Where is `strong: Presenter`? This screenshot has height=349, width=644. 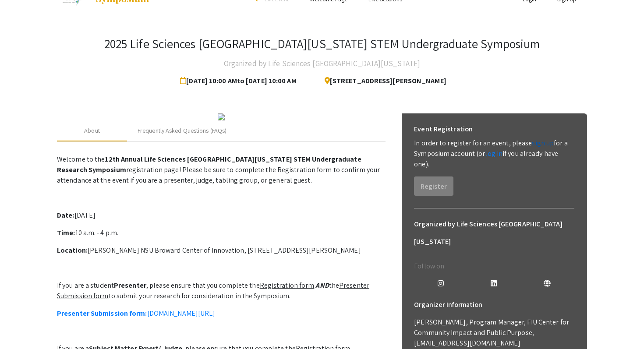 strong: Presenter is located at coordinates (130, 285).